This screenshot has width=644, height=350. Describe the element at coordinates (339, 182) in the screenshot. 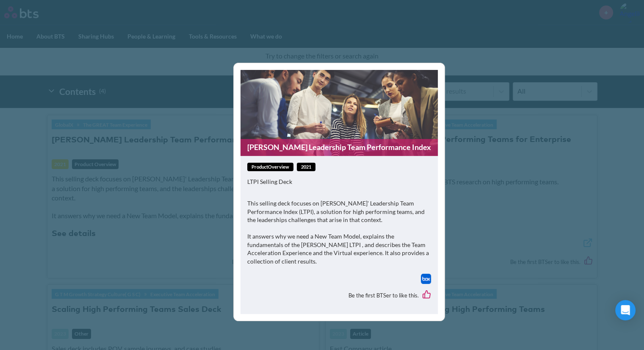

I see `p: LTPI Selling Deck` at that location.